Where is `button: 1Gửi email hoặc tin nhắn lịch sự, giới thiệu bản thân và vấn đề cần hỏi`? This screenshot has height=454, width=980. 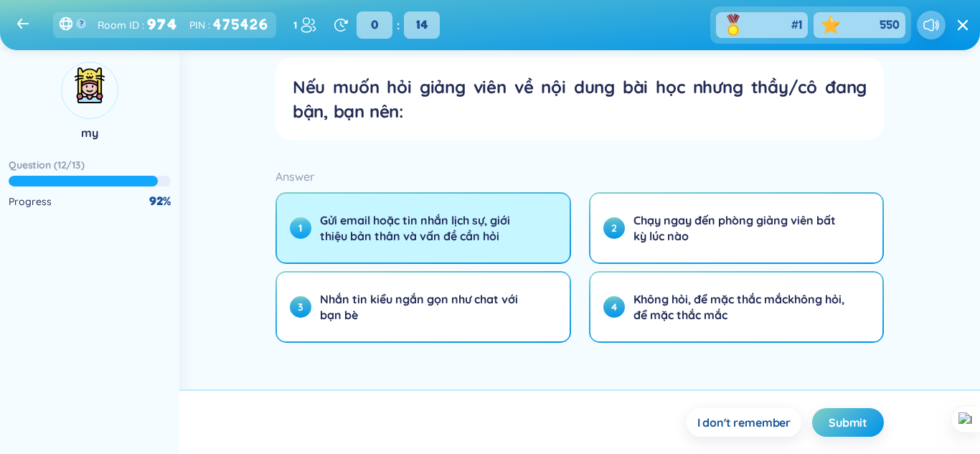 button: 1Gửi email hoặc tin nhắn lịch sự, giới thiệu bản thân và vấn đề cần hỏi is located at coordinates (423, 228).